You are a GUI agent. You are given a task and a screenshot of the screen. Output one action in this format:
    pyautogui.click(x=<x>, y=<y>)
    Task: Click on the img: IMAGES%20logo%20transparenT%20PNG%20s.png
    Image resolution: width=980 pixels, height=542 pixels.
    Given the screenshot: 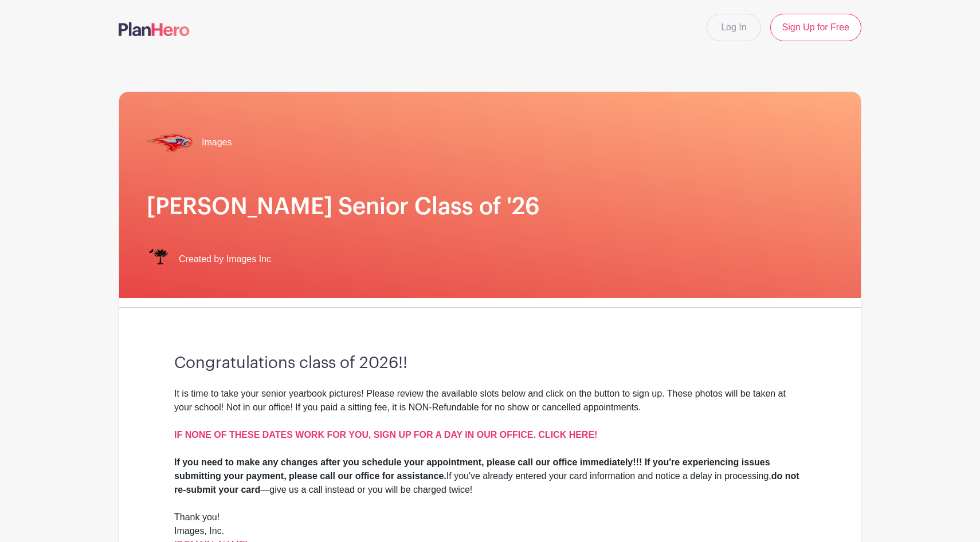 What is the action you would take?
    pyautogui.click(x=158, y=259)
    